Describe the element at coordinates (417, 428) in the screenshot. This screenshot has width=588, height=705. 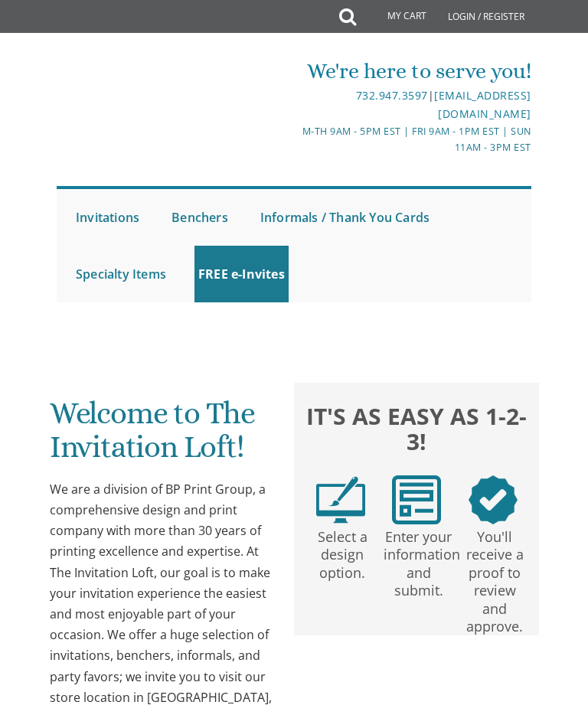
I see `h2: It's as easy as 1-2-3!` at that location.